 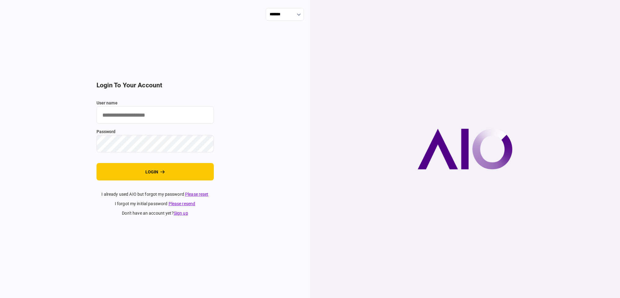 What do you see at coordinates (155, 172) in the screenshot?
I see `button: login` at bounding box center [155, 172].